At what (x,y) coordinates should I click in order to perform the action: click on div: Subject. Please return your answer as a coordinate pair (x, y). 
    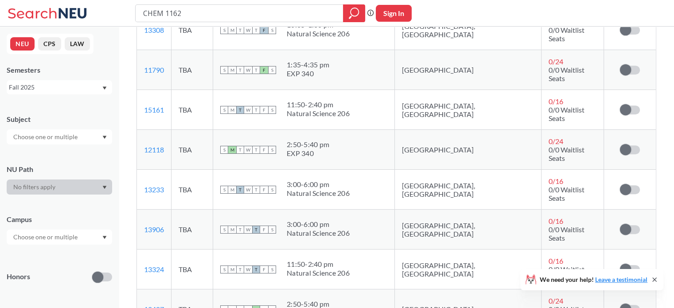
    Looking at the image, I should click on (59, 119).